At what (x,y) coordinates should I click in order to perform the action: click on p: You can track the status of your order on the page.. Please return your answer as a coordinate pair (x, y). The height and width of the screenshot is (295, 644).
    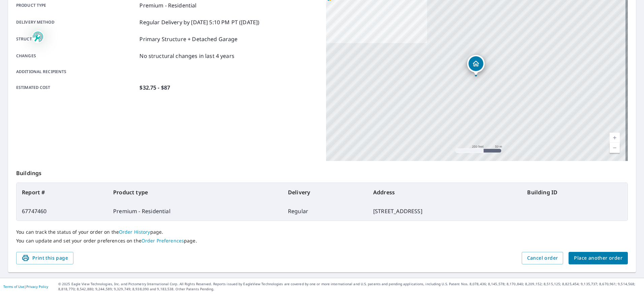
    Looking at the image, I should click on (322, 232).